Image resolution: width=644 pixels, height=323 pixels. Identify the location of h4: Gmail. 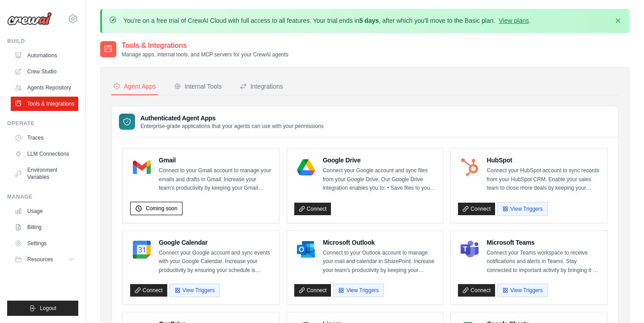
(215, 160).